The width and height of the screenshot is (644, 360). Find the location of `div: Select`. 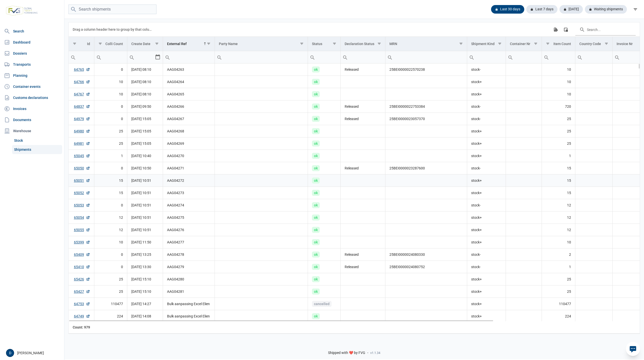

div: Select is located at coordinates (158, 57).